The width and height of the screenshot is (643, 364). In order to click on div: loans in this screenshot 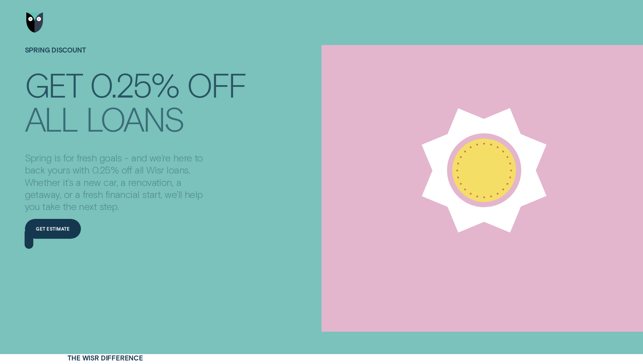, I will do `click(135, 118)`.